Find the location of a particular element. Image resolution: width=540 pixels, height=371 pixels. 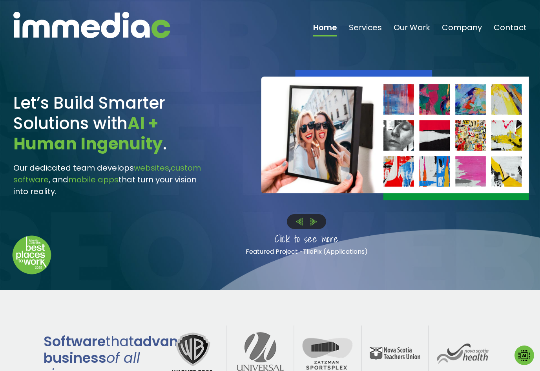

a: Home is located at coordinates (325, 30).